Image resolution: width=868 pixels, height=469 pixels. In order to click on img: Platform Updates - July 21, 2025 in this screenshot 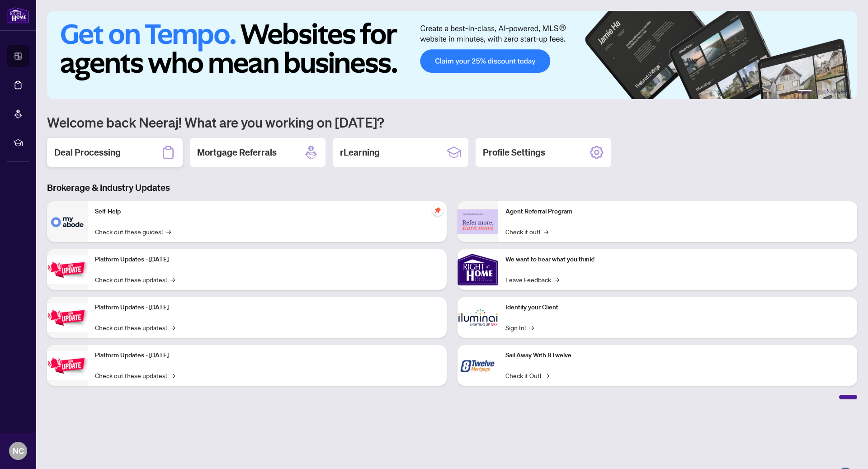, I will do `click(67, 270)`.